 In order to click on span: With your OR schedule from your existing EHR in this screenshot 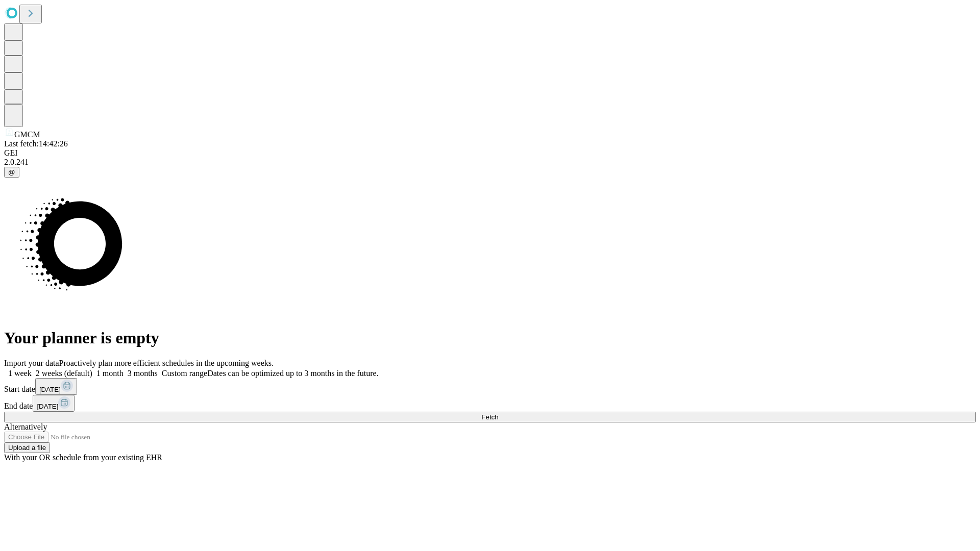, I will do `click(83, 457)`.